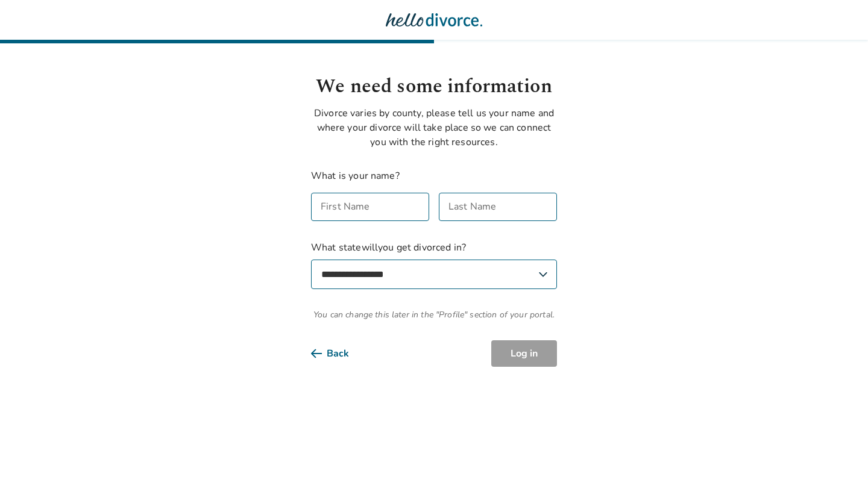  Describe the element at coordinates (434, 20) in the screenshot. I see `img: Hello Divorce Logo` at that location.